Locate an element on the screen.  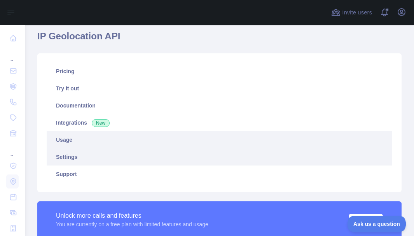
button: Invite users is located at coordinates (352, 12).